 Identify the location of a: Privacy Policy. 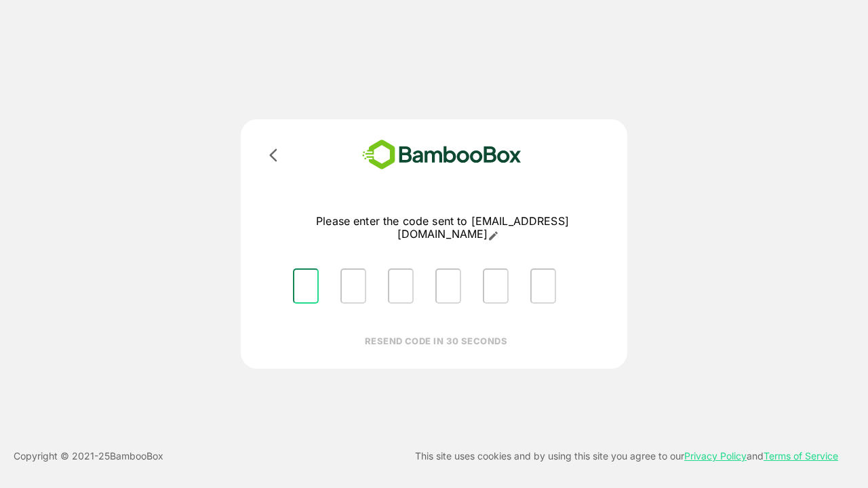
(715, 456).